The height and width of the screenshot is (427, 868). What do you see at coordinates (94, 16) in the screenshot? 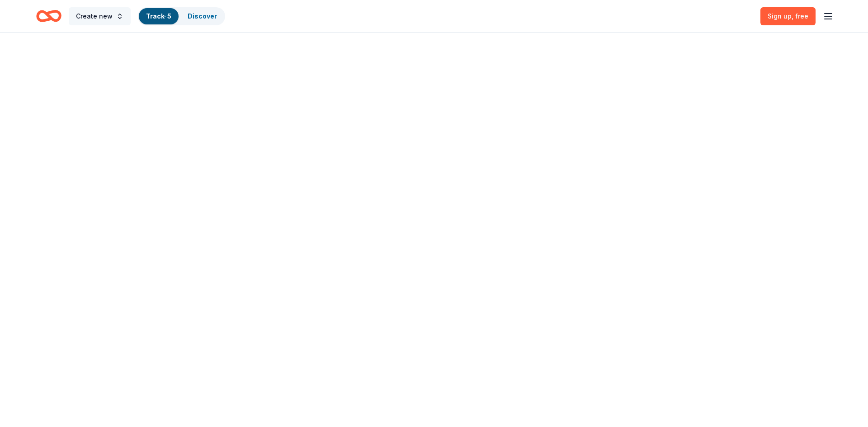
I see `span: Create new` at bounding box center [94, 16].